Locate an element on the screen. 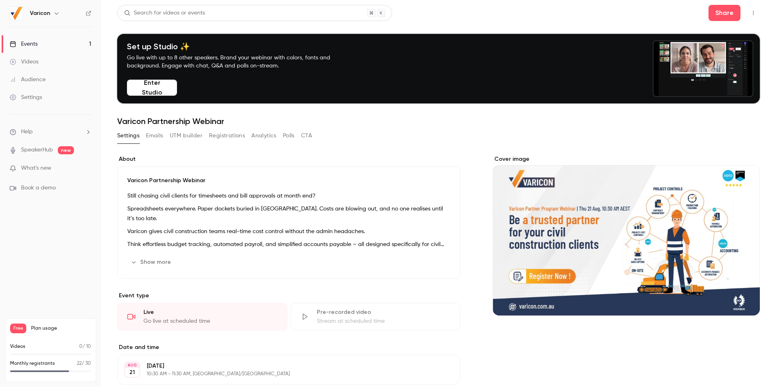 The height and width of the screenshot is (387, 776). button: Settings is located at coordinates (128, 136).